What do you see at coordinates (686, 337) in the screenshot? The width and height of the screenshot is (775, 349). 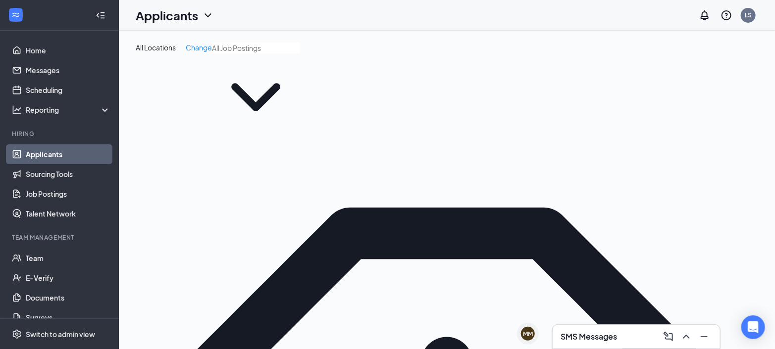 I see `button: ChevronUp` at bounding box center [686, 337].